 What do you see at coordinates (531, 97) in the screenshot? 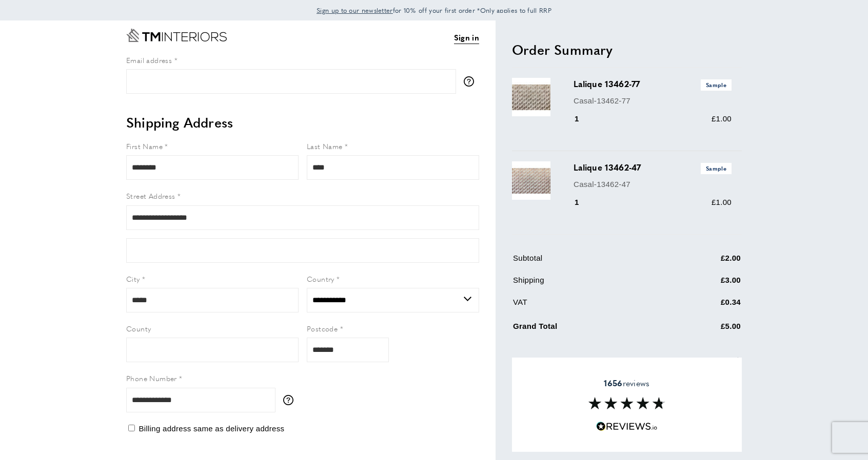
I see `img: Lalique 13462-77` at bounding box center [531, 97].